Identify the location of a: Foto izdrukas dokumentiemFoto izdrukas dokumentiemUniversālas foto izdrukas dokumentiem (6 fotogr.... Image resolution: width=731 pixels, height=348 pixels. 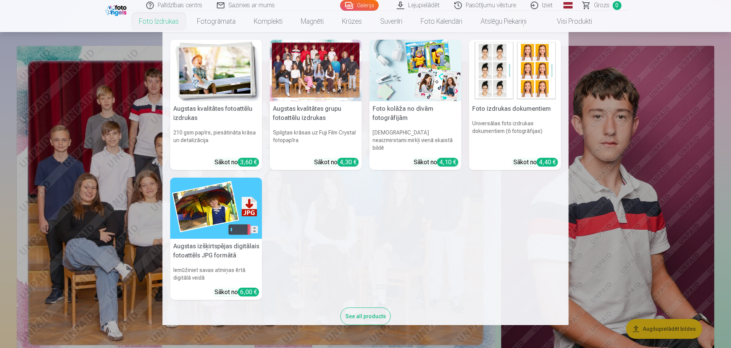
(515, 105).